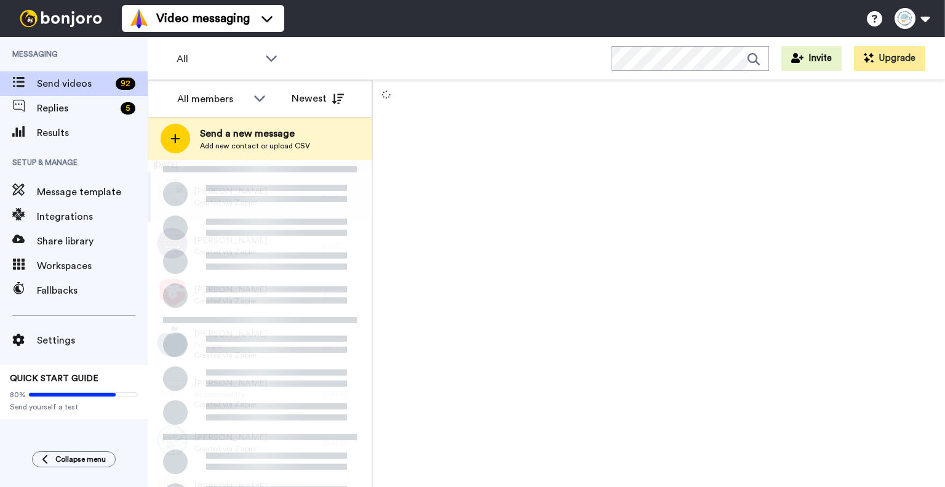  What do you see at coordinates (128, 108) in the screenshot?
I see `div: 5` at bounding box center [128, 108].